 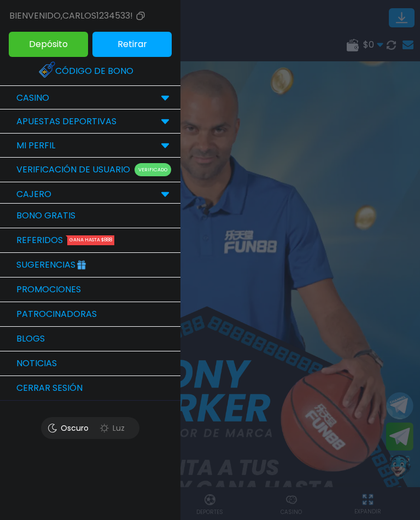 I want to click on div: Luz, so click(x=112, y=428).